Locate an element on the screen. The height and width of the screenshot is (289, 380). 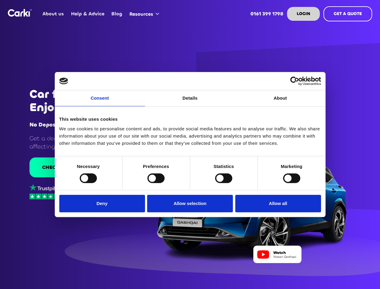
a: Details is located at coordinates (190, 98).